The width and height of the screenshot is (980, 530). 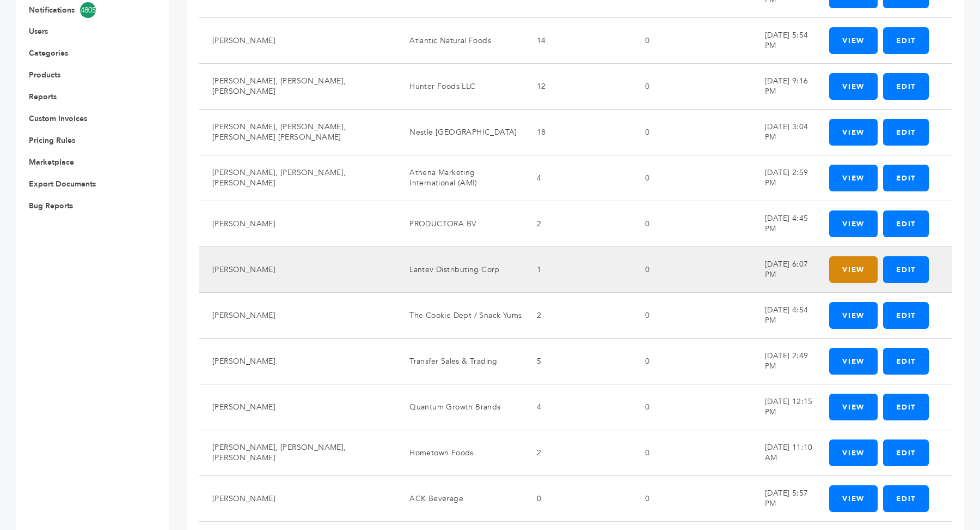 What do you see at coordinates (51, 161) in the screenshot?
I see `a: Marketplace` at bounding box center [51, 161].